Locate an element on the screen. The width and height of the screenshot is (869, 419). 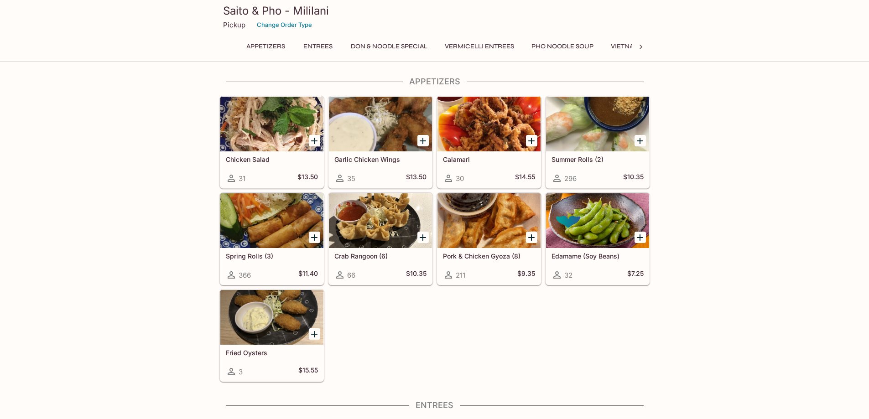
button: Vermicelli Entrees is located at coordinates (479, 47).